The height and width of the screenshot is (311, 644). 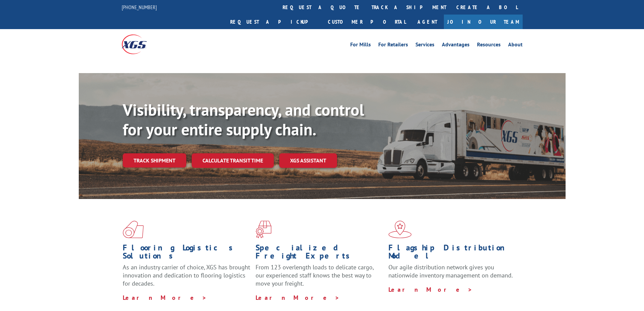 I want to click on a: Customer Portal, so click(x=367, y=22).